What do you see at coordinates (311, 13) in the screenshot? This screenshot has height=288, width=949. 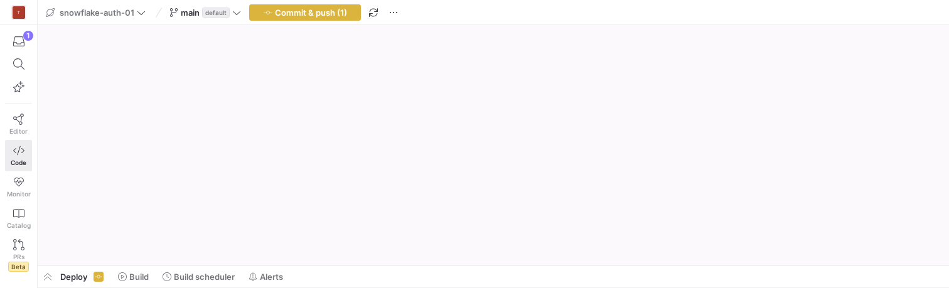 I see `span: Commit & push (1)` at bounding box center [311, 13].